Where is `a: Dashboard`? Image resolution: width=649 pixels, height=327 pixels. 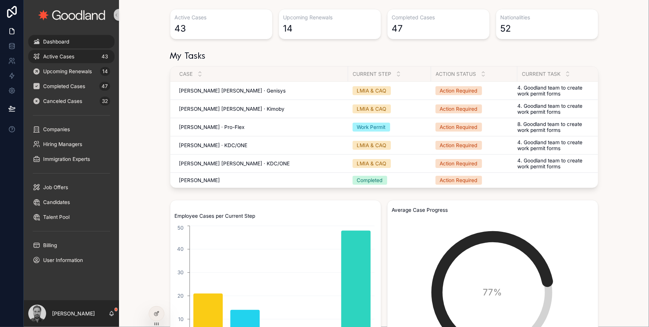
a: Dashboard is located at coordinates (71, 42).